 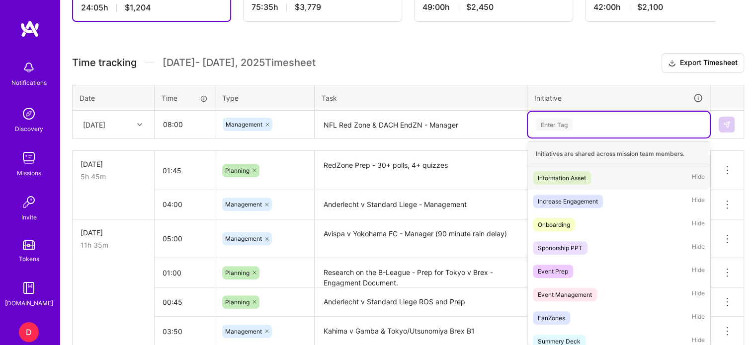 What do you see at coordinates (420, 170) in the screenshot?
I see `textarea: RedZone Prep - 30+ polls, 4+ quizzes` at bounding box center [420, 170].